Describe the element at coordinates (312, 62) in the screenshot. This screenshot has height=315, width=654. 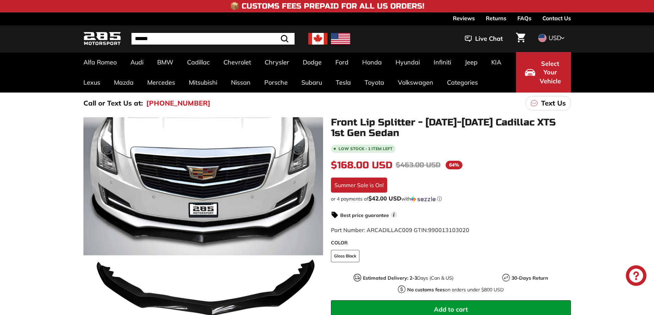
I see `a: Dodge` at that location.